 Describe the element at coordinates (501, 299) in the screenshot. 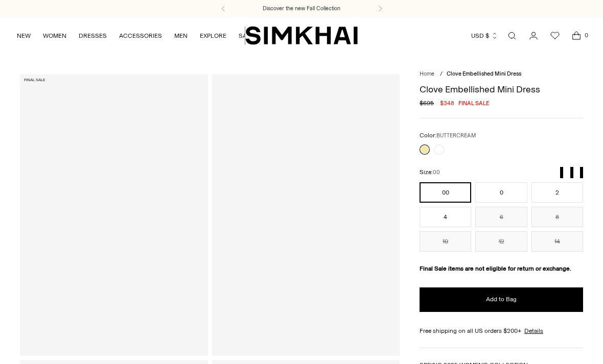

I see `span: Add to Bag` at that location.